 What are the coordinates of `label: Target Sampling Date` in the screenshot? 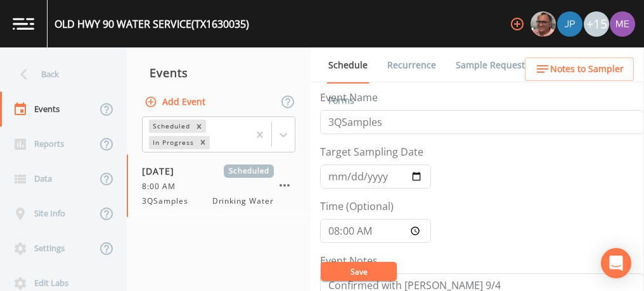 It's located at (372, 152).